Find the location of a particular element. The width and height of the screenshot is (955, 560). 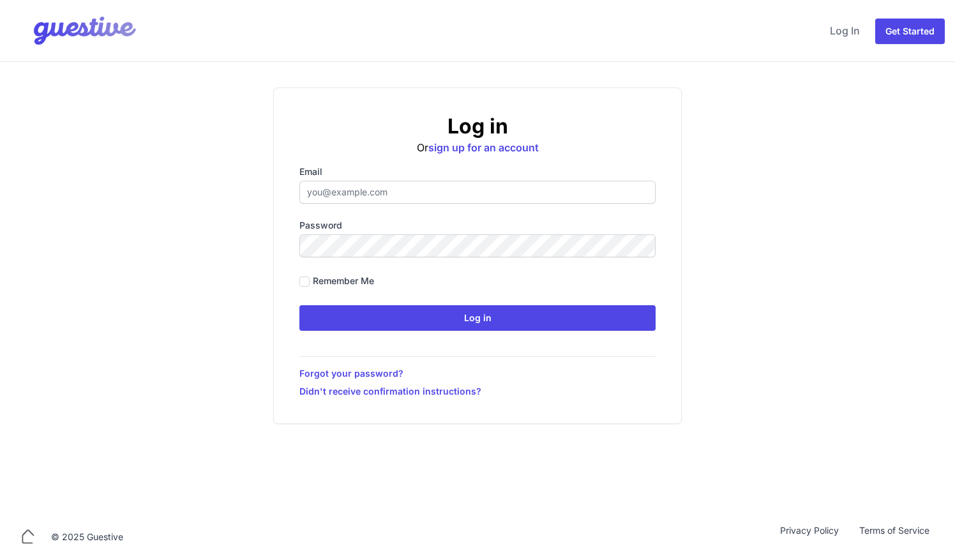

h2: Log in is located at coordinates (478, 126).